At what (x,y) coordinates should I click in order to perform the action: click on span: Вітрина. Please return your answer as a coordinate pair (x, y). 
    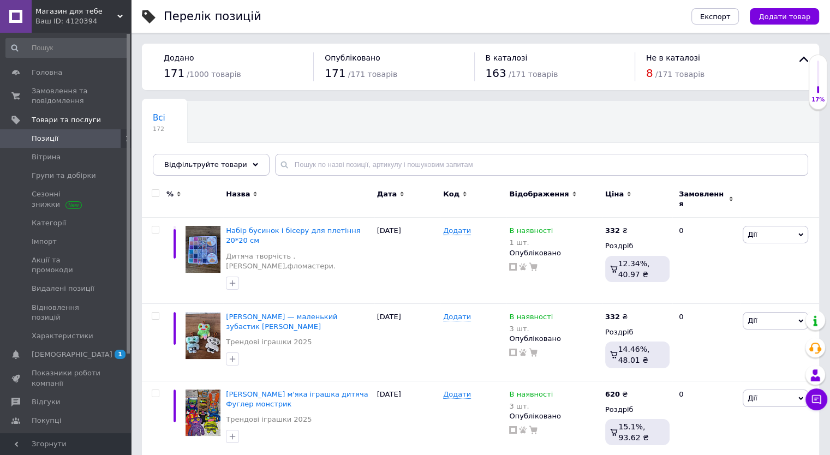
    Looking at the image, I should click on (46, 157).